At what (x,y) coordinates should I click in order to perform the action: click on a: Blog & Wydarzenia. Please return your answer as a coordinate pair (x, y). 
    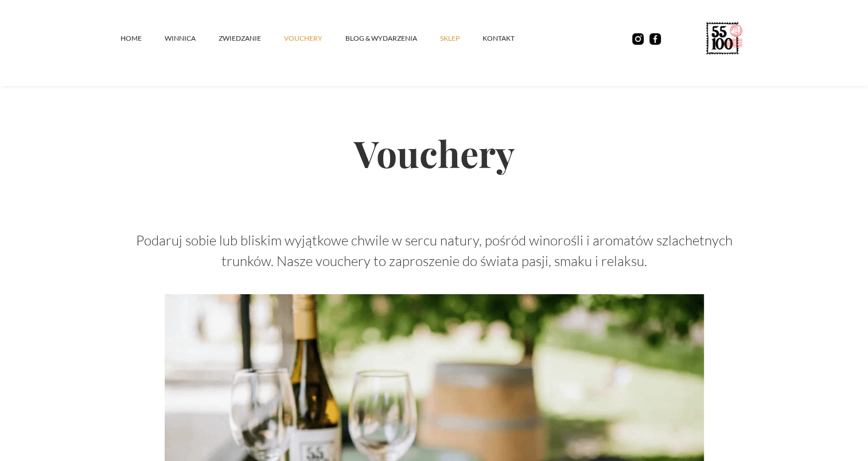
    Looking at the image, I should click on (392, 38).